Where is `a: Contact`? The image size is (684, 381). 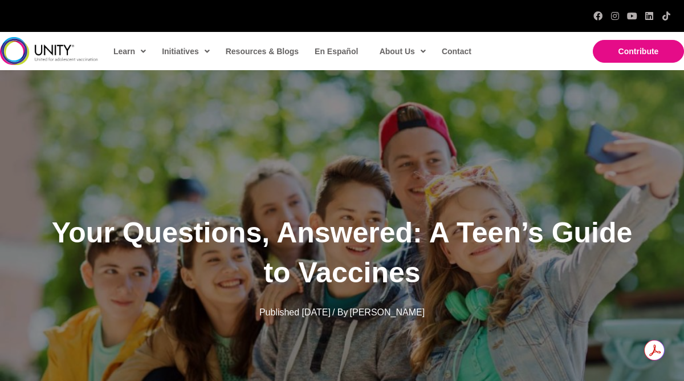
a: Contact is located at coordinates (456, 51).